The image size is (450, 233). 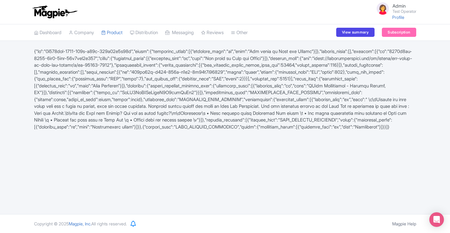 What do you see at coordinates (81, 33) in the screenshot?
I see `a: Company` at bounding box center [81, 33].